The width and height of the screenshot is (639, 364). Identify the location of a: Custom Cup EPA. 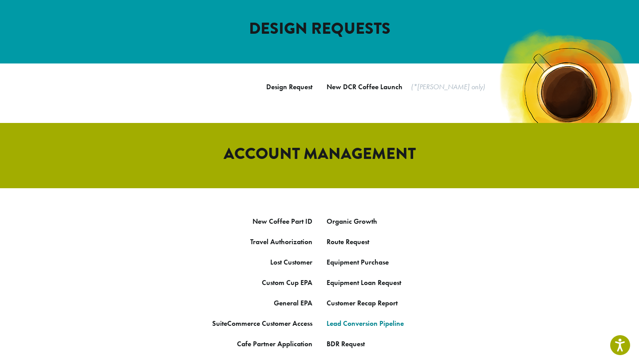
(287, 282).